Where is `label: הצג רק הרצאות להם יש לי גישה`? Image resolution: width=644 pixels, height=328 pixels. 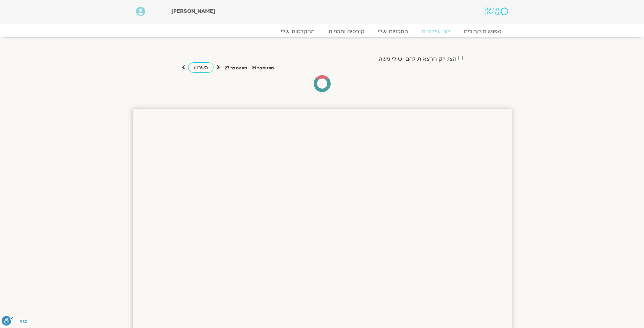 label: הצג רק הרצאות להם יש לי גישה is located at coordinates (418, 59).